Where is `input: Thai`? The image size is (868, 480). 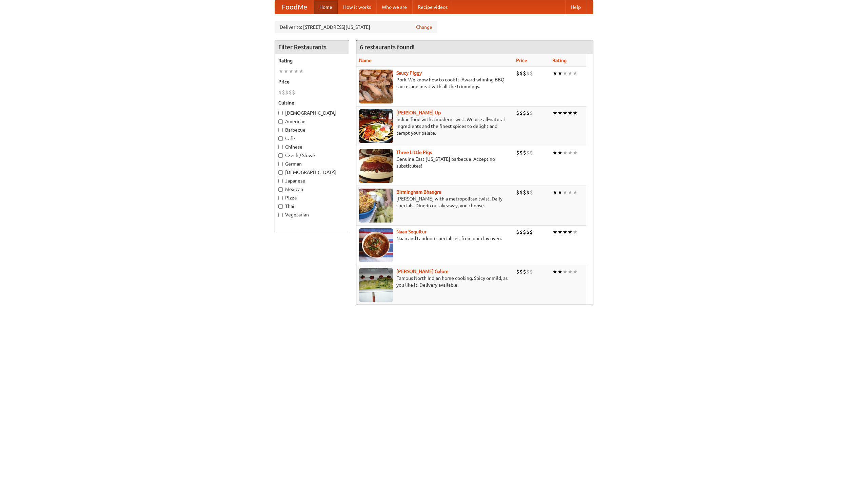
input: Thai is located at coordinates (281, 206).